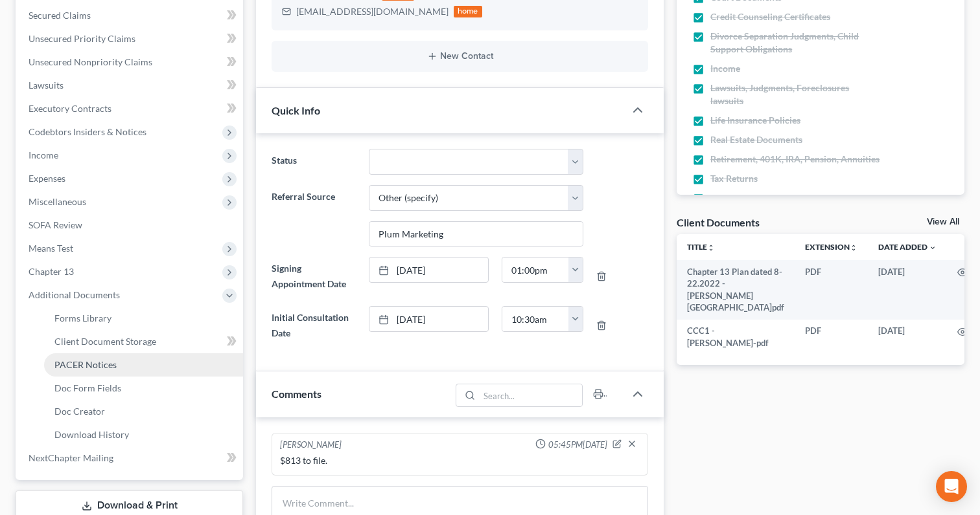  What do you see at coordinates (130, 39) in the screenshot?
I see `a: Unsecured Priority Claims` at bounding box center [130, 39].